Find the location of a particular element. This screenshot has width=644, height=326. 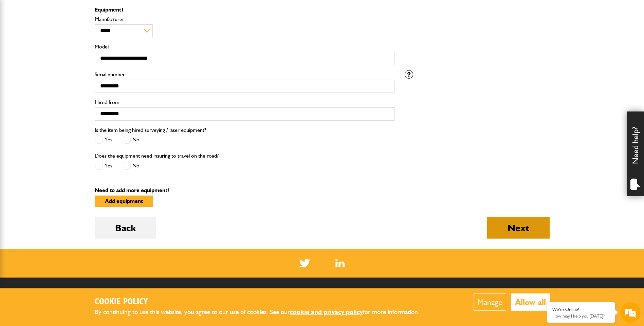

label: Is the item being hired surveying / laser equipment? is located at coordinates (150, 130).